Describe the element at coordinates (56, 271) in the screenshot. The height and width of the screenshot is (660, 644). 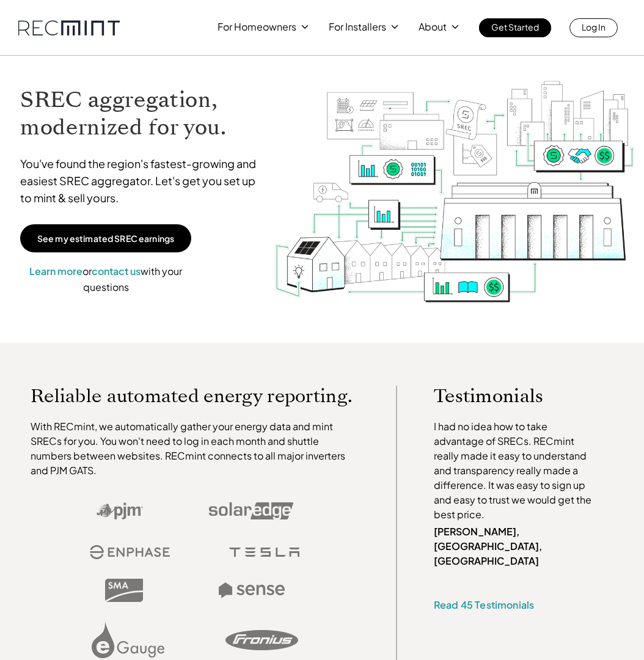
I see `a: Learn more` at that location.